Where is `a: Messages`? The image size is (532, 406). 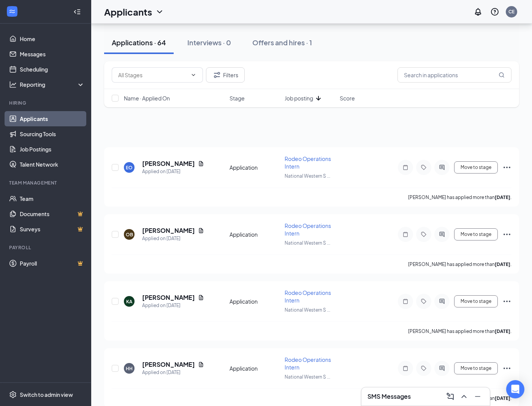 a: Messages is located at coordinates (52, 54).